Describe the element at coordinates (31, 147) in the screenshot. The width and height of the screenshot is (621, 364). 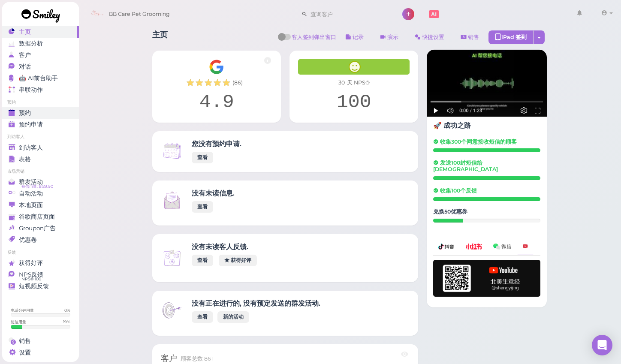
I see `span: 到访客人` at that location.